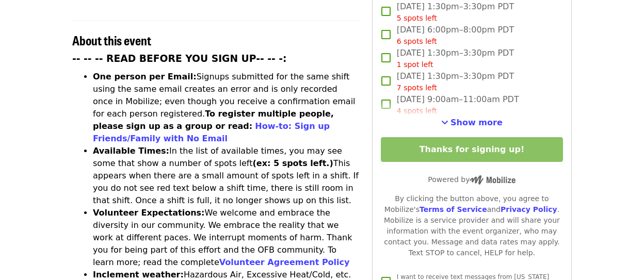 This screenshot has height=280, width=644. I want to click on img: Powered by Mobilize, so click(492, 180).